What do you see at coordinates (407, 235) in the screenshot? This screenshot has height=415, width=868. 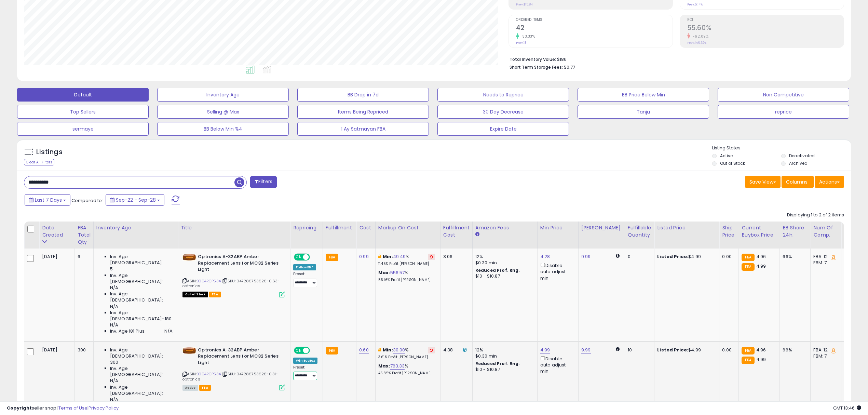 I see `th: The percentage added to the cost of goods (COGS) that forms the calculator for Min & Max prices.` at bounding box center [407, 235].